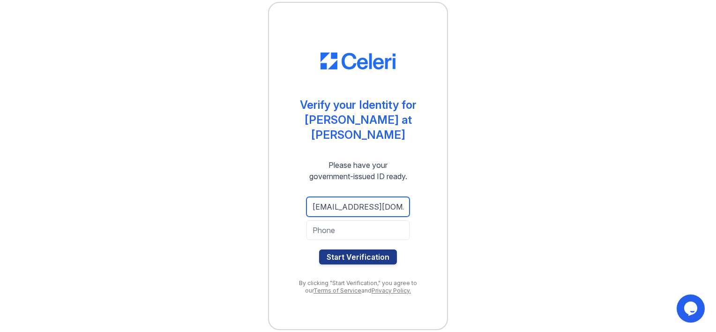  Describe the element at coordinates (358, 257) in the screenshot. I see `button: Start Verification` at that location.